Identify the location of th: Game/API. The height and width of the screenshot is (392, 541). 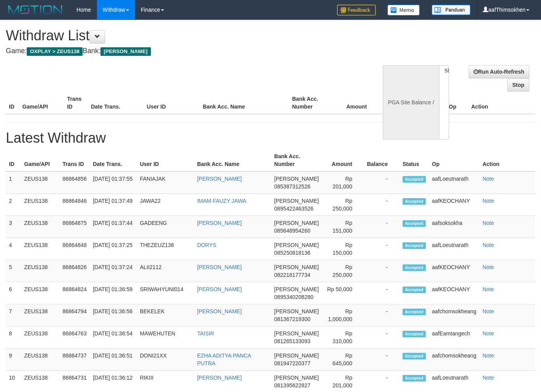
(41, 103).